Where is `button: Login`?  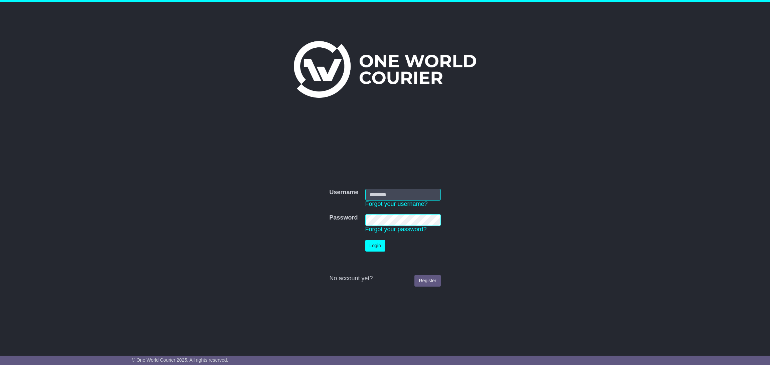 button: Login is located at coordinates (375, 246).